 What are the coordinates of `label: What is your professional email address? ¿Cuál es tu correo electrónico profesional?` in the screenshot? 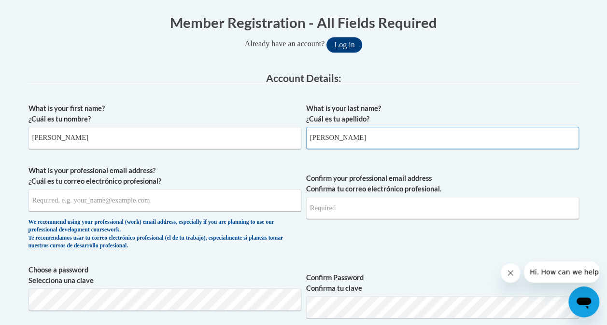 It's located at (165, 176).